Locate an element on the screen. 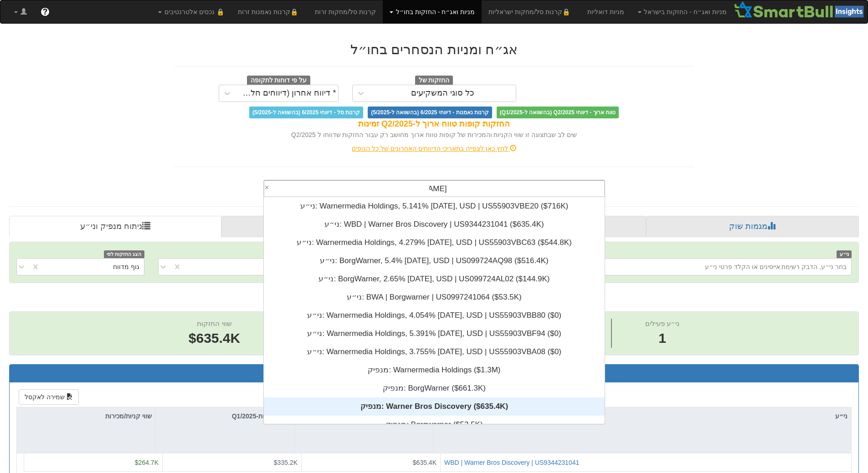 Image resolution: width=868 pixels, height=473 pixels. div: ני״ע is located at coordinates (642, 416).